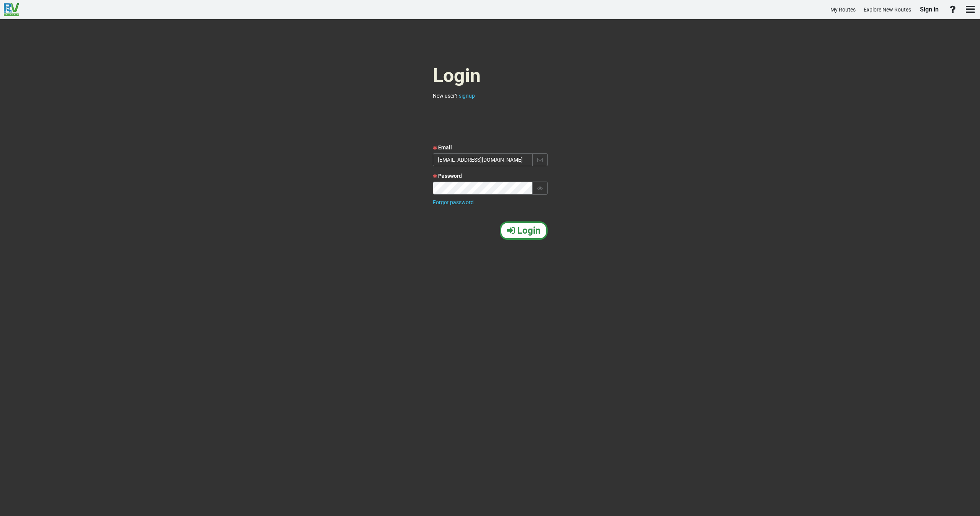  What do you see at coordinates (450, 176) in the screenshot?
I see `label: Password` at bounding box center [450, 176].